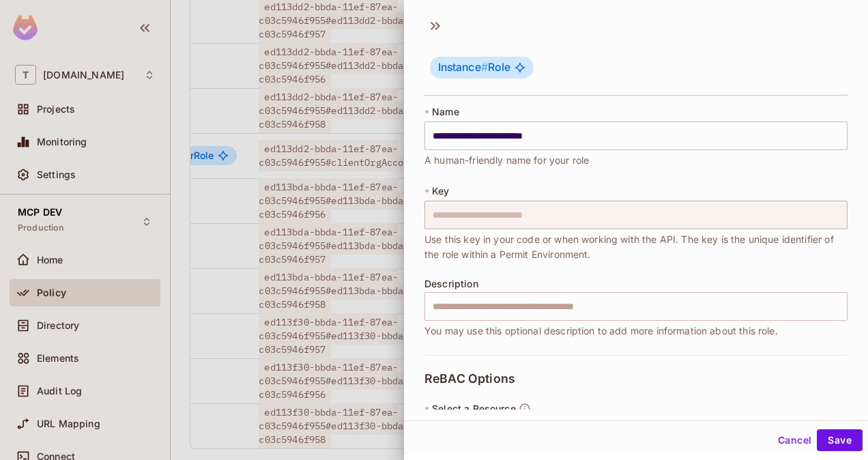 The image size is (868, 460). What do you see at coordinates (474, 67) in the screenshot?
I see `span: Role` at bounding box center [474, 67].